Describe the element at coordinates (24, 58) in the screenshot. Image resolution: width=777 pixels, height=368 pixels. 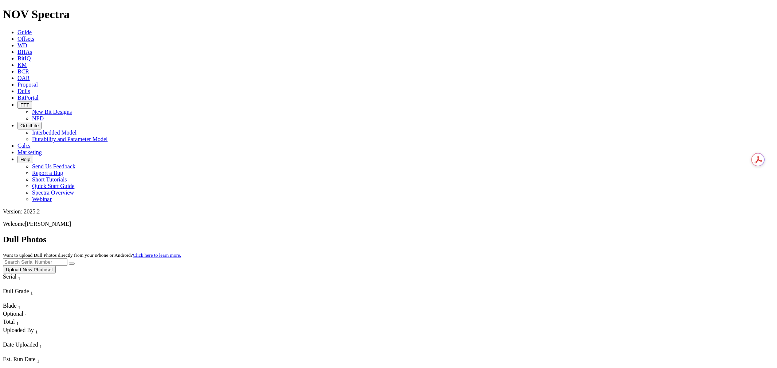
I see `span: BitIQ` at that location.